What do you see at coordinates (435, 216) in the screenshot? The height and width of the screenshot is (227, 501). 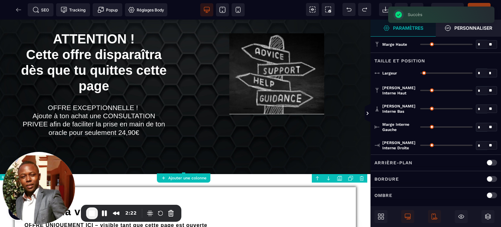 I see `span: Afficher le mobile` at bounding box center [435, 216].